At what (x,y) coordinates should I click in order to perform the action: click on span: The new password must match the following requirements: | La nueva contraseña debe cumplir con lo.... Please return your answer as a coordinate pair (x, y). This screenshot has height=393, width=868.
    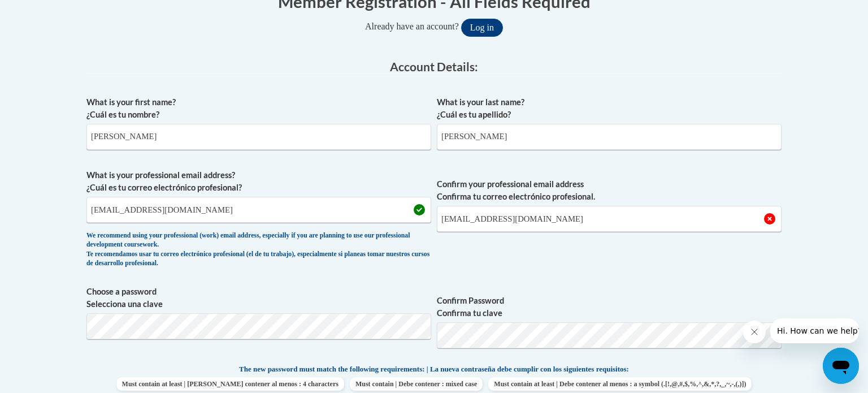
    Looking at the image, I should click on (434, 369).